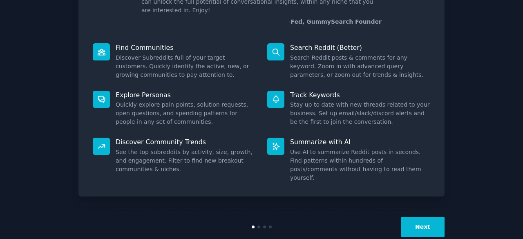 The height and width of the screenshot is (239, 523). Describe the element at coordinates (186, 95) in the screenshot. I see `p: Explore Personas` at that location.